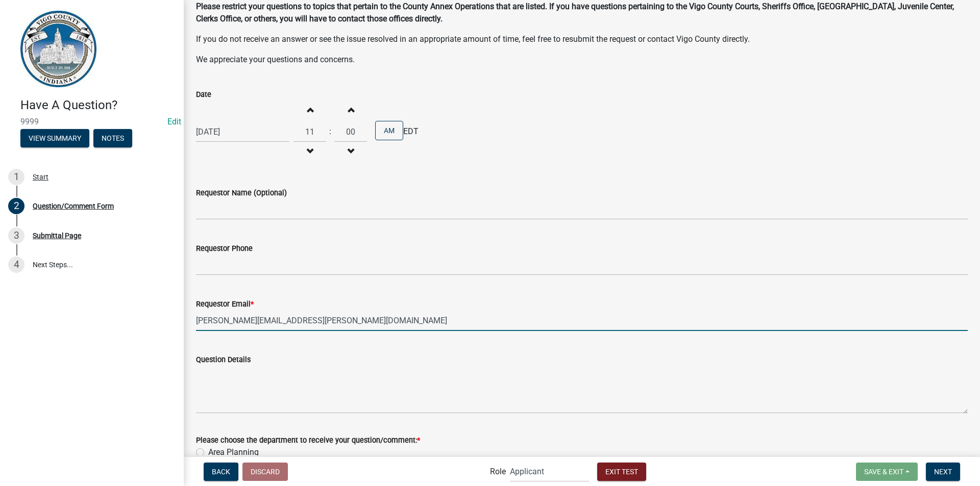 The height and width of the screenshot is (486, 980). What do you see at coordinates (58, 49) in the screenshot?
I see `img: Vigo County, Indiana` at bounding box center [58, 49].